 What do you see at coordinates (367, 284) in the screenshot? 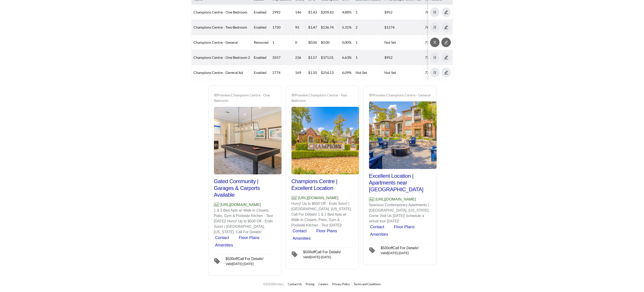
I see `a: Terms and Conditions` at bounding box center [367, 284].